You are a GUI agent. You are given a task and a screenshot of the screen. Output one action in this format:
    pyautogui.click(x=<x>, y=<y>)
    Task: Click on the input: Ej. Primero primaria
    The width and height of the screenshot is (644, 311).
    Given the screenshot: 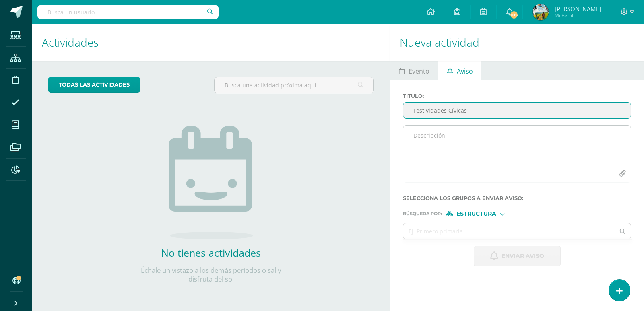 What is the action you would take?
    pyautogui.click(x=509, y=231)
    